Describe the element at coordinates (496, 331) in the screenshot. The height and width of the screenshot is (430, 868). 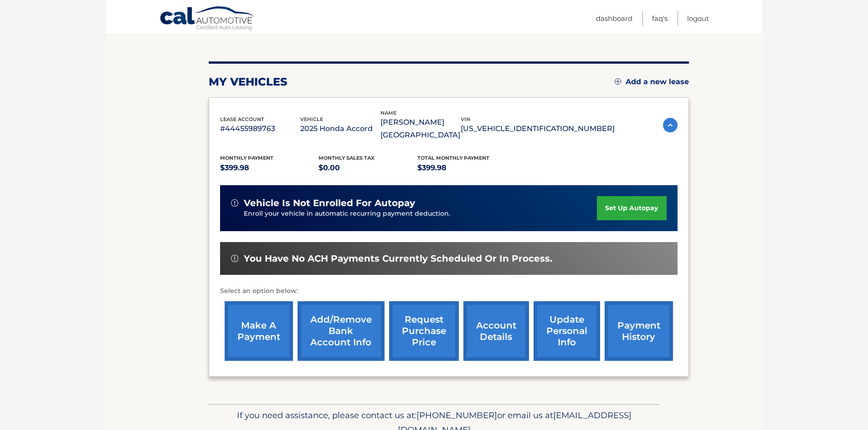
I see `a: account details` at that location.